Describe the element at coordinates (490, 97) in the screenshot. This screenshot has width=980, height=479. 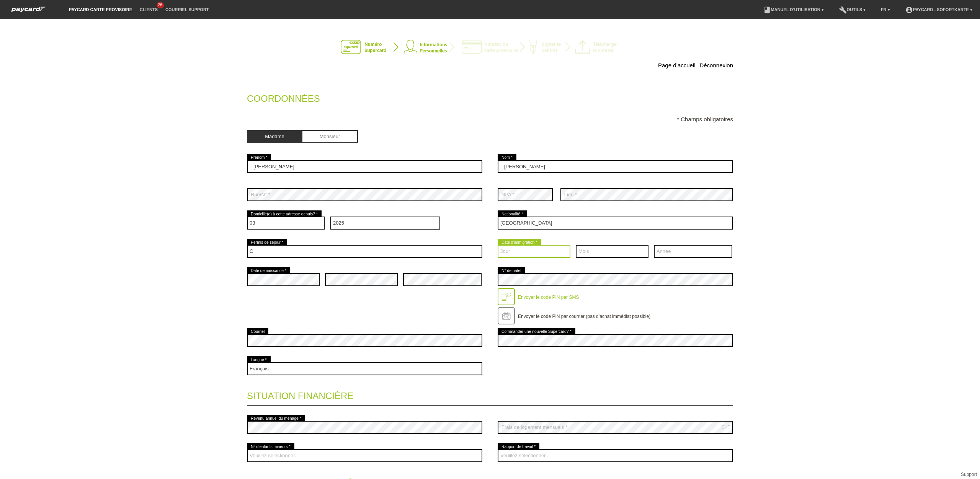
I see `legend: Coordonnées` at that location.